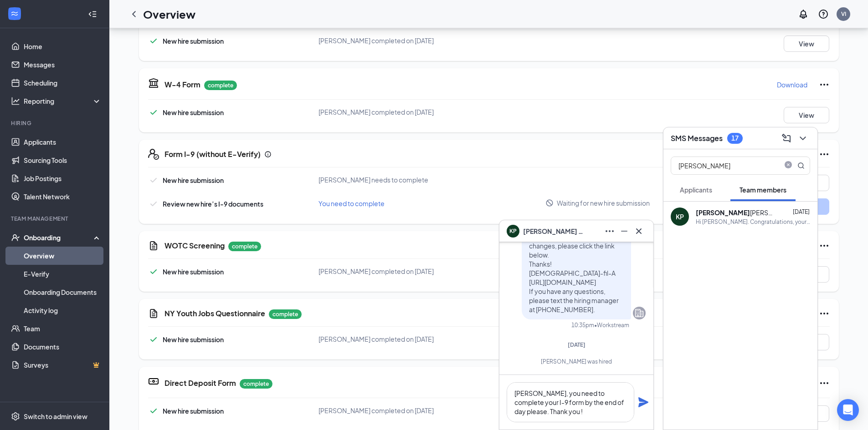 The width and height of the screenshot is (868, 430). What do you see at coordinates (643, 403) in the screenshot?
I see `button: Plane` at bounding box center [643, 403].